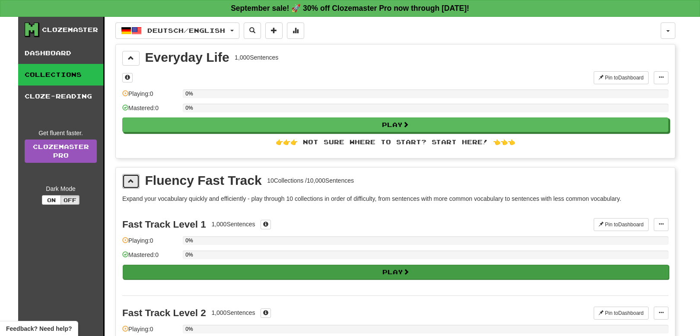 Image resolution: width=700 pixels, height=336 pixels. Describe the element at coordinates (39, 329) in the screenshot. I see `span: Open feedback widget` at that location.